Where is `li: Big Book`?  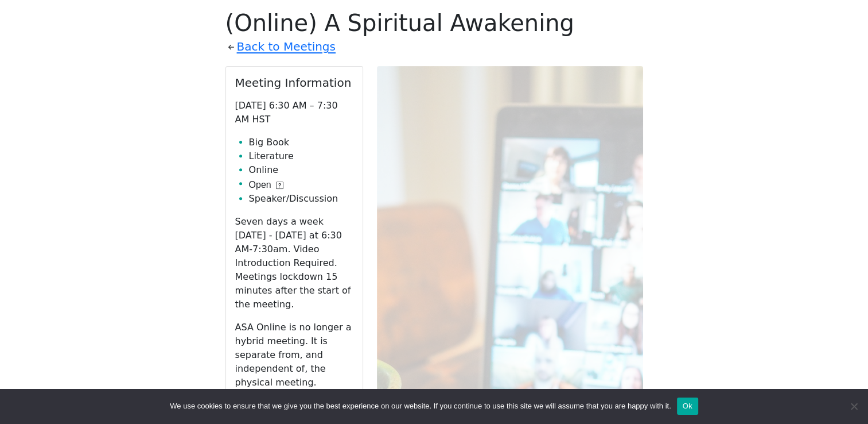 li: Big Book is located at coordinates (301, 142).